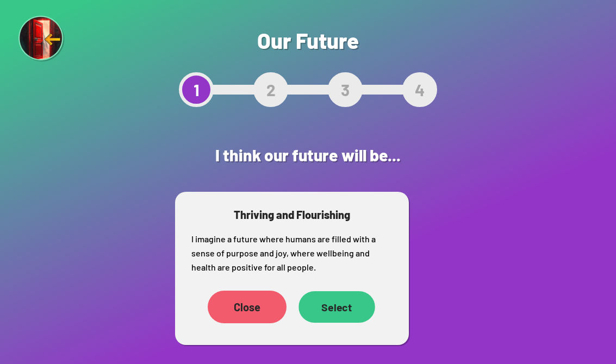 The image size is (616, 364). I want to click on div: 1, so click(196, 89).